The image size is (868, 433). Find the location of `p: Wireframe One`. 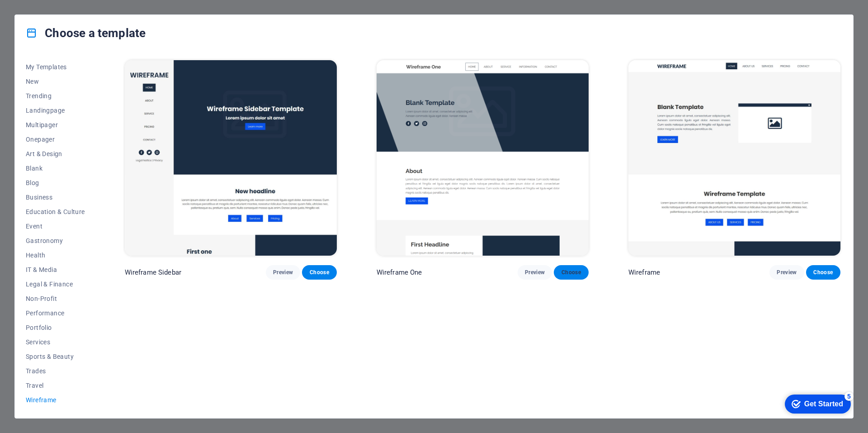

p: Wireframe One is located at coordinates (399, 272).